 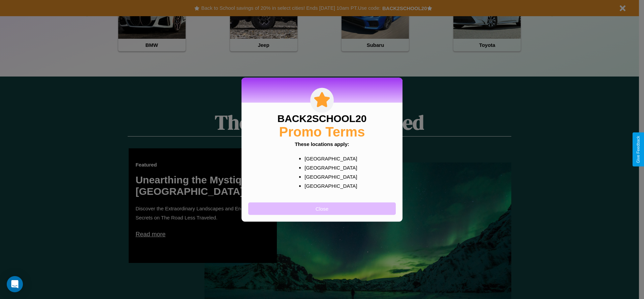 I want to click on h3: BACK2SCHOOL20, so click(x=322, y=118).